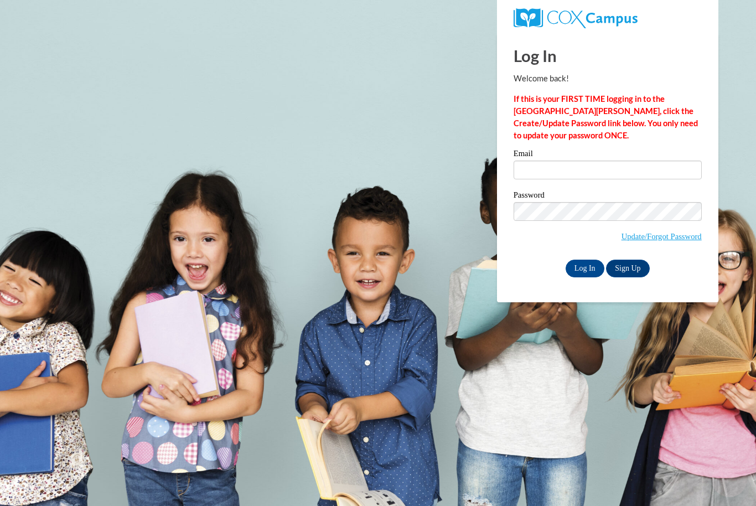 Image resolution: width=756 pixels, height=506 pixels. What do you see at coordinates (608, 79) in the screenshot?
I see `p: Welcome back!` at bounding box center [608, 79].